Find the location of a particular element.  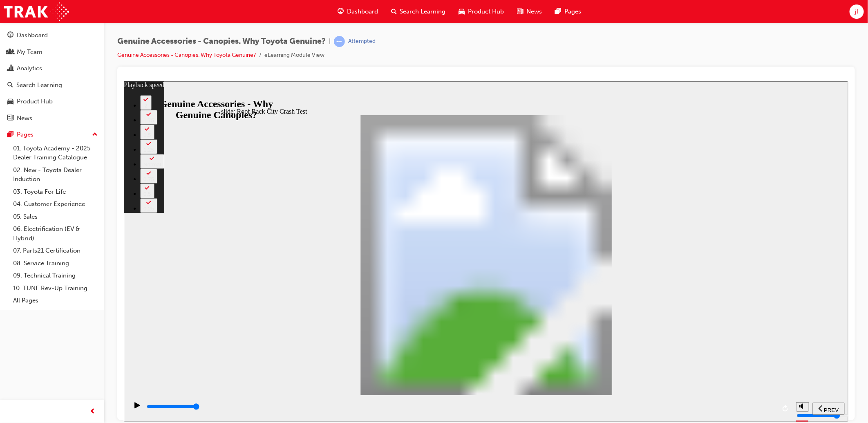

span: Search Learning is located at coordinates (423, 11).